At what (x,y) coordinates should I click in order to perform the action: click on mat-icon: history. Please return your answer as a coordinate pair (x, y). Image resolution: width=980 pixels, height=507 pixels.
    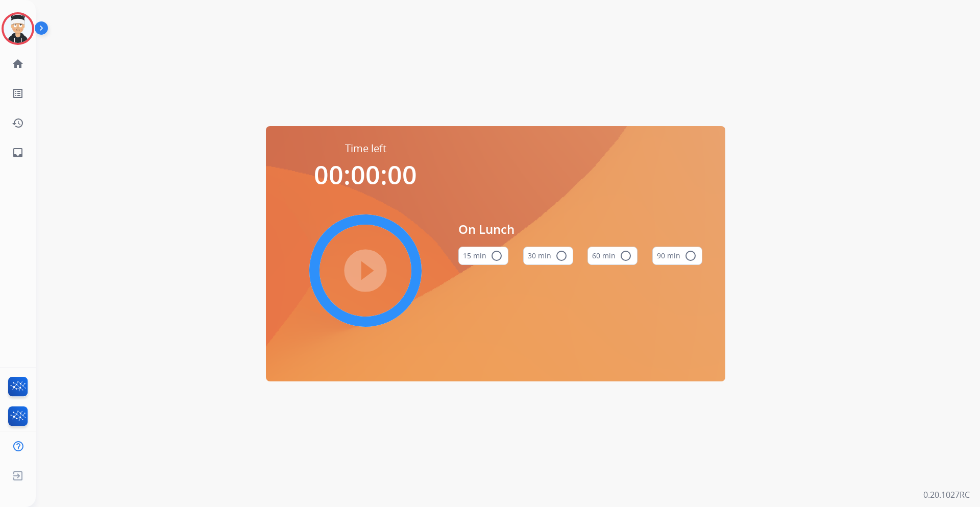
    Looking at the image, I should click on (18, 123).